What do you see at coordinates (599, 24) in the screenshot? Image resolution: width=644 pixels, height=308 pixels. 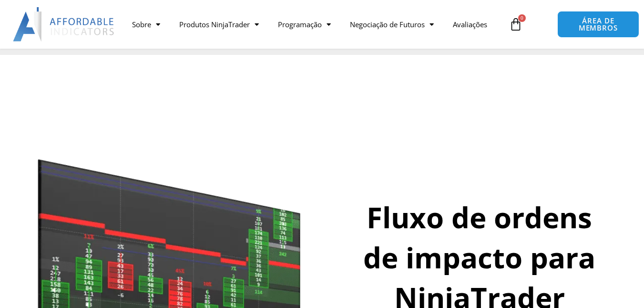 I see `a: ÁREA DE MEMBROS` at bounding box center [599, 24].